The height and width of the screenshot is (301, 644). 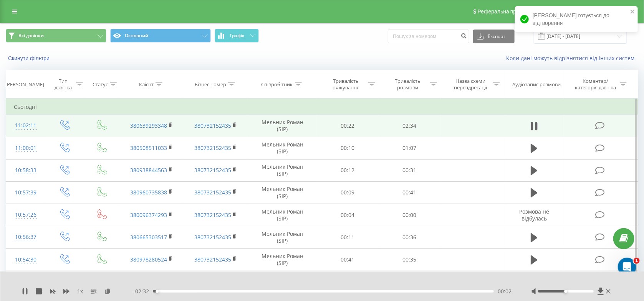 What do you see at coordinates (146, 84) in the screenshot?
I see `div: Клієнт` at bounding box center [146, 84].